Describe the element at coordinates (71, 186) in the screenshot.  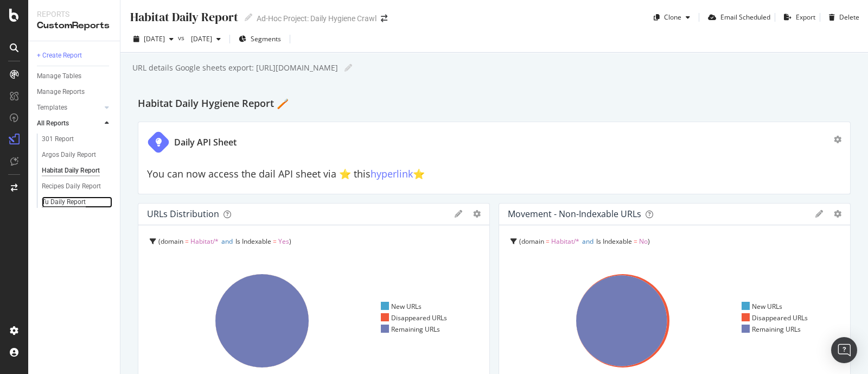
I see `div: Recipes Daily Report` at that location.